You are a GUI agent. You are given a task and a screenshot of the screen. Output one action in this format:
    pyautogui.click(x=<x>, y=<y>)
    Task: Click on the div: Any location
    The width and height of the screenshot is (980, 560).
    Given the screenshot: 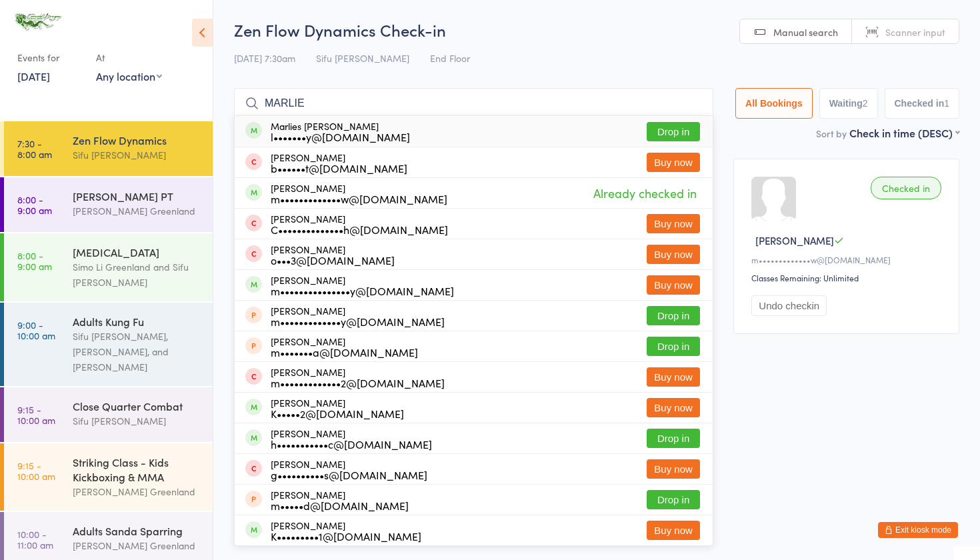 What is the action you would take?
    pyautogui.click(x=129, y=76)
    